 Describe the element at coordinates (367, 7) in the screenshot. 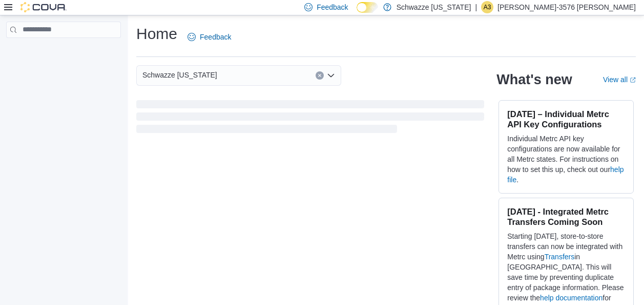

I see `input: Dark Mode` at that location.